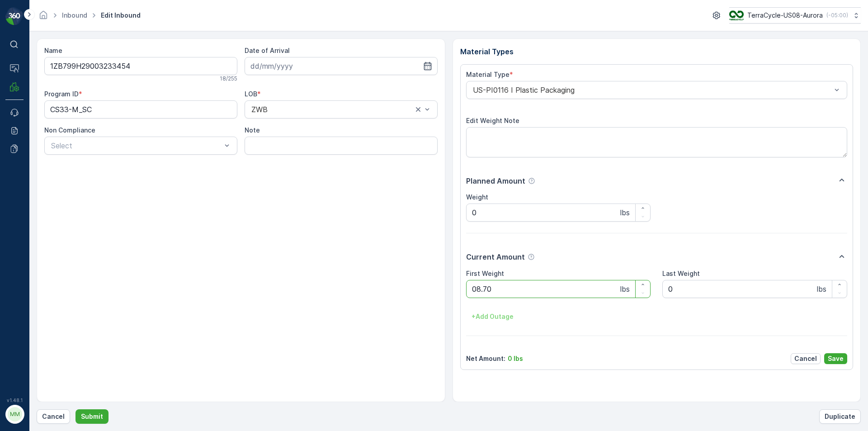  What do you see at coordinates (15, 400) in the screenshot?
I see `span: v 1.48.1` at bounding box center [15, 400].